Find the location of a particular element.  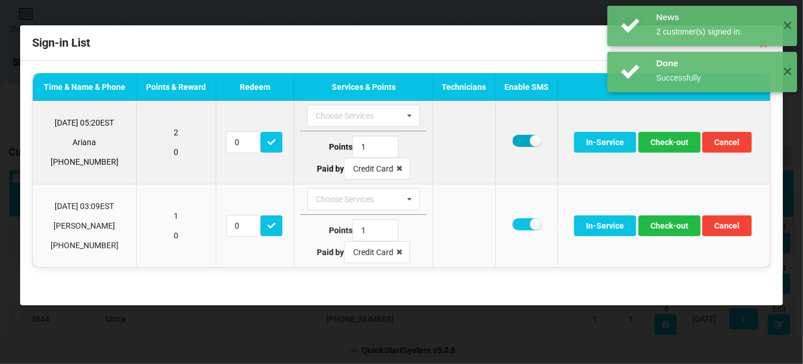

p: 1 is located at coordinates (176, 216).